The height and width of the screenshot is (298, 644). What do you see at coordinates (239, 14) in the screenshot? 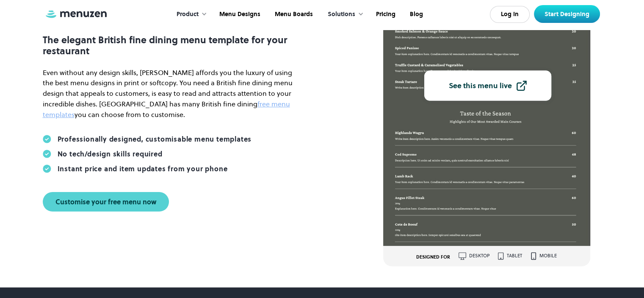
I see `a: Menu Designs` at bounding box center [239, 14].